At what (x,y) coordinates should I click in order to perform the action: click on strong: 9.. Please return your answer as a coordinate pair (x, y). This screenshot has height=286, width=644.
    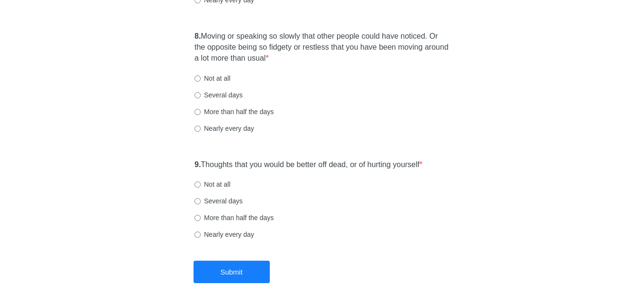
    Looking at the image, I should click on (197, 164).